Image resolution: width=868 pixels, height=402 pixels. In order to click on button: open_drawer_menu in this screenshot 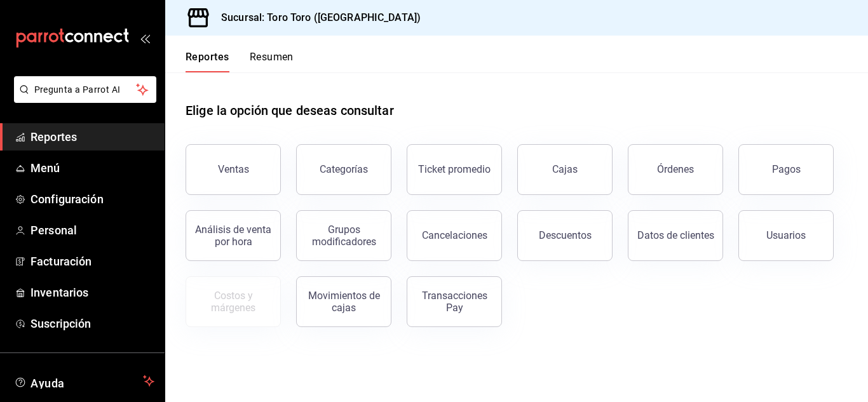, I will do `click(145, 38)`.